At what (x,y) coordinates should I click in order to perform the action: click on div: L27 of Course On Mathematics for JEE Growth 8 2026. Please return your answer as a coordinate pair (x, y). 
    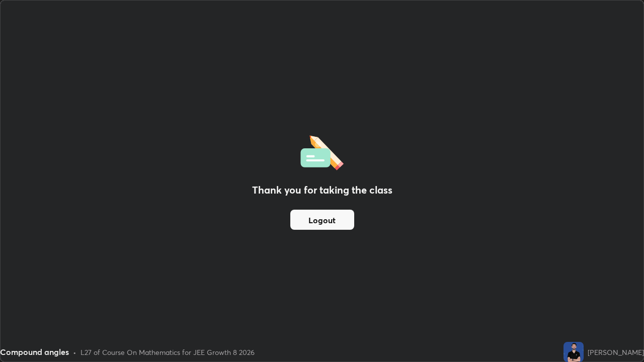
    Looking at the image, I should click on (167, 352).